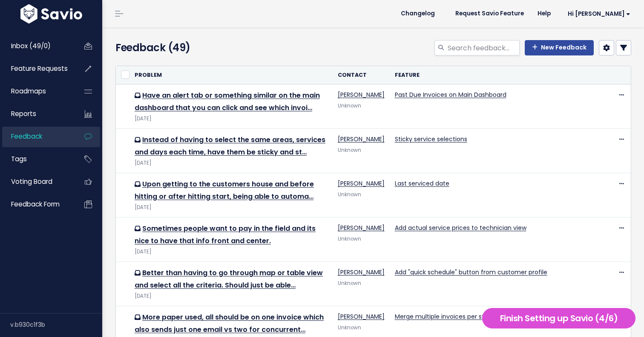 This screenshot has width=644, height=337. I want to click on h4: Feedback (49), so click(197, 48).